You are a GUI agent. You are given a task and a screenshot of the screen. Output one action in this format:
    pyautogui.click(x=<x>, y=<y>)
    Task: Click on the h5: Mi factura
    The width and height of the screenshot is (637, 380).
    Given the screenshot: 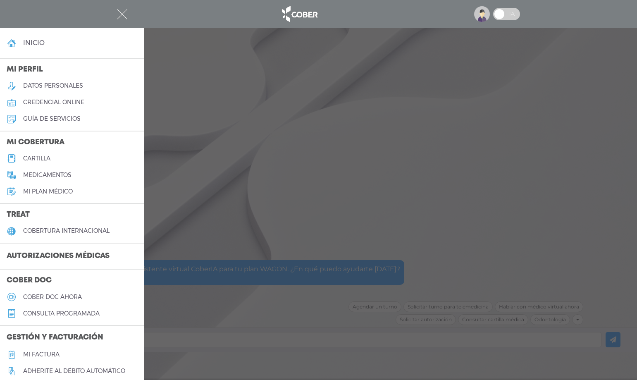 What is the action you would take?
    pyautogui.click(x=41, y=354)
    